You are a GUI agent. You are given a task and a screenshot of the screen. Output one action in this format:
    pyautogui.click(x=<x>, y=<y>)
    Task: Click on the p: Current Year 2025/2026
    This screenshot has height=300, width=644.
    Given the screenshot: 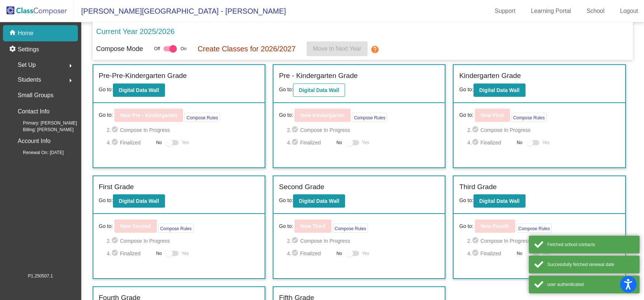 What is the action you would take?
    pyautogui.click(x=136, y=32)
    